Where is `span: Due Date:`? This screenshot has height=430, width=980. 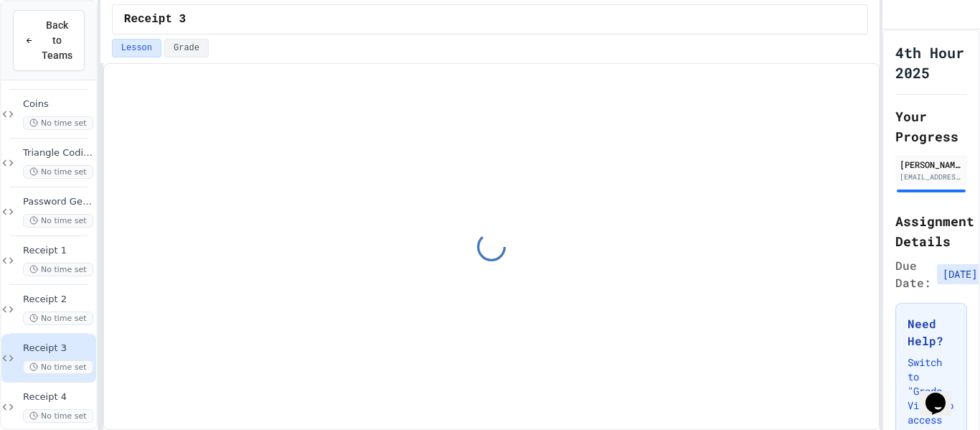
span: Due Date: is located at coordinates (913, 274).